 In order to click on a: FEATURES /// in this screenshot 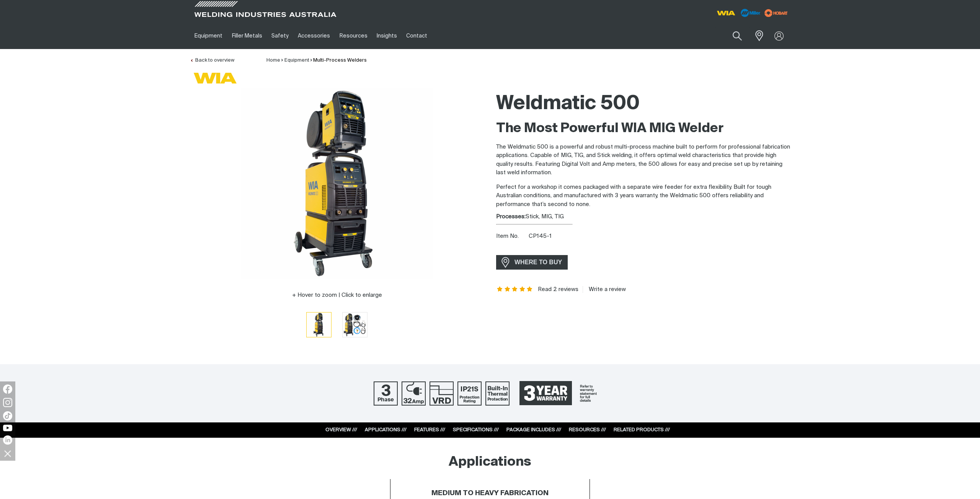, I will do `click(430, 430)`.